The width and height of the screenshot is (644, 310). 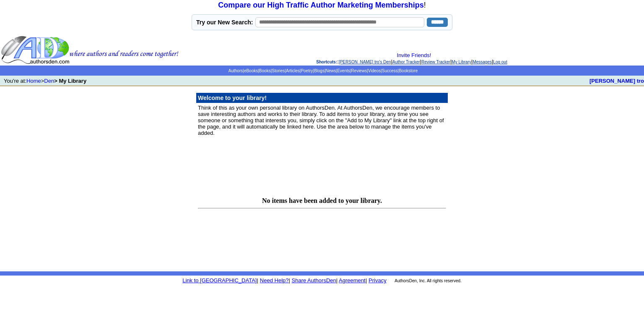 What do you see at coordinates (343, 71) in the screenshot?
I see `a: Events` at bounding box center [343, 71].